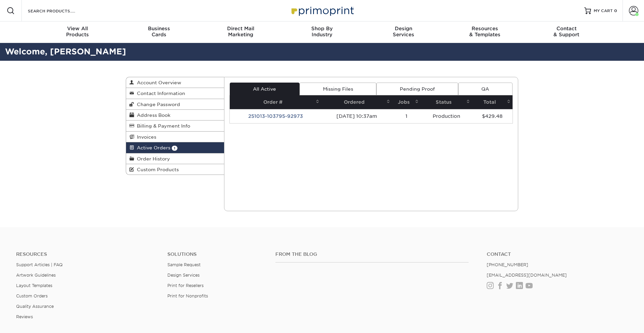 This screenshot has height=333, width=644. I want to click on th: Jobs, so click(406, 102).